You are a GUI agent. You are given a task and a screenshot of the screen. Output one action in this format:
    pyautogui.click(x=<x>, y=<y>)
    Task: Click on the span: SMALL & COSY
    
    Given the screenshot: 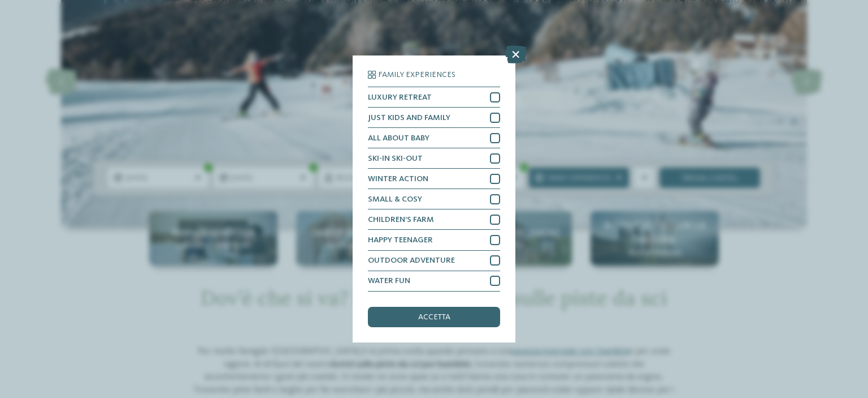 What is the action you would take?
    pyautogui.click(x=395, y=199)
    